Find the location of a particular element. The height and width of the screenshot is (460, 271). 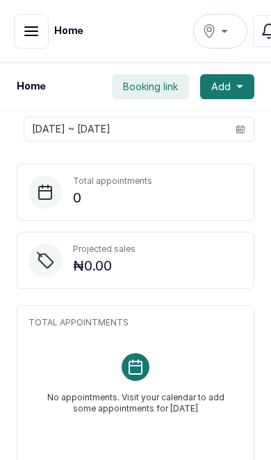

p: Total appointments is located at coordinates (112, 181).